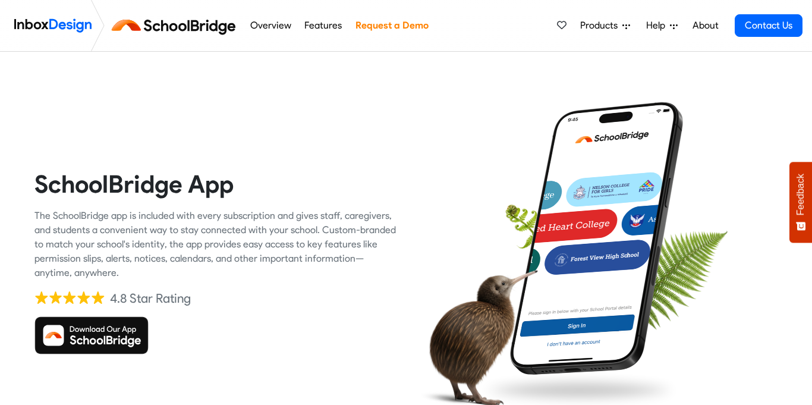 The height and width of the screenshot is (405, 812). Describe the element at coordinates (216, 184) in the screenshot. I see `heading: SchoolBridge App` at that location.